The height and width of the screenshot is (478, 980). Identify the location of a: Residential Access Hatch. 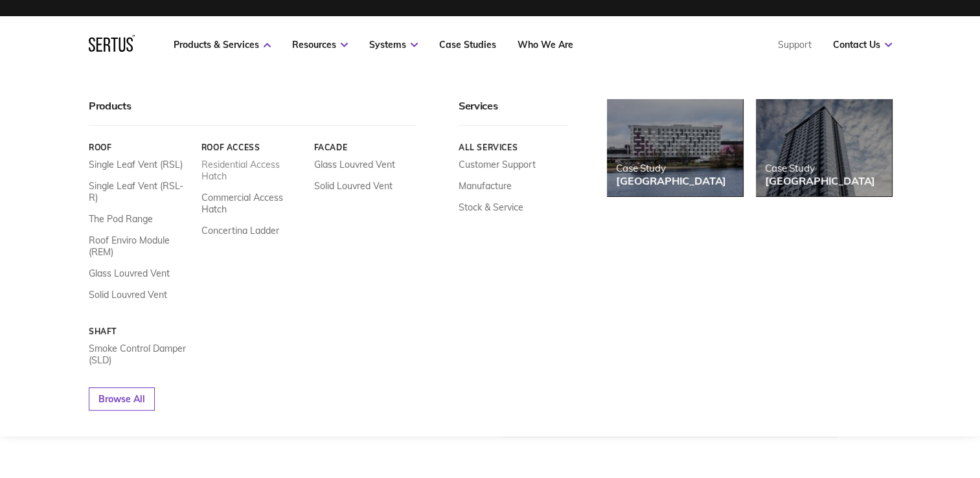
(252, 171).